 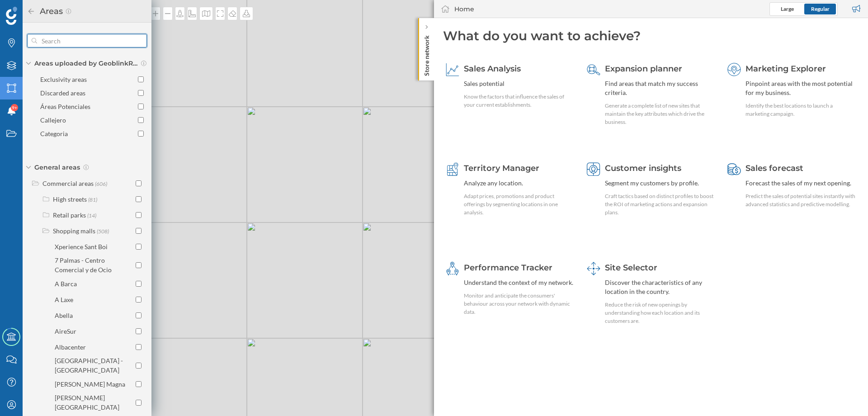 What do you see at coordinates (81, 246) in the screenshot?
I see `div: Xperience Sant Boi` at bounding box center [81, 246].